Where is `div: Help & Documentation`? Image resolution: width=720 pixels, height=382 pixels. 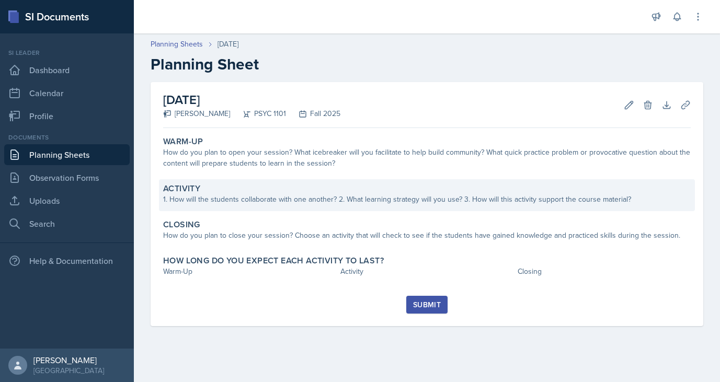
div: Help & Documentation is located at coordinates (67, 261).